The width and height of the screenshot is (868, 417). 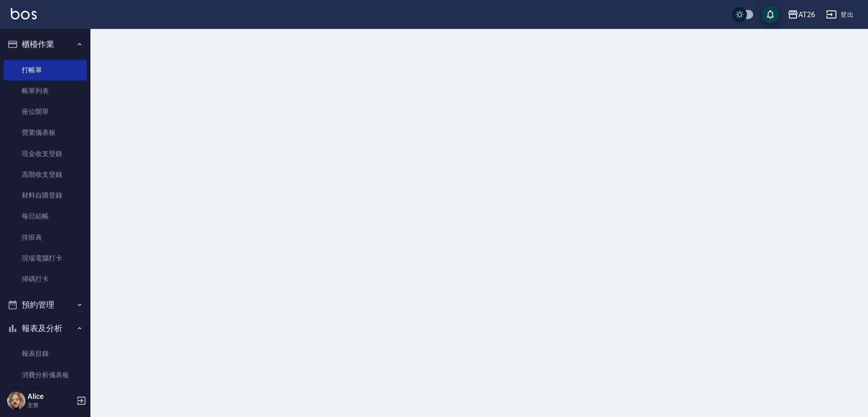 What do you see at coordinates (45, 133) in the screenshot?
I see `a: 營業儀表板` at bounding box center [45, 133].